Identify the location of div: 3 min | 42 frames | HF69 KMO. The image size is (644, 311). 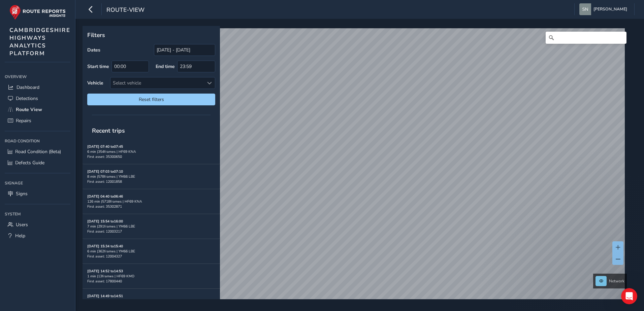
(151, 301).